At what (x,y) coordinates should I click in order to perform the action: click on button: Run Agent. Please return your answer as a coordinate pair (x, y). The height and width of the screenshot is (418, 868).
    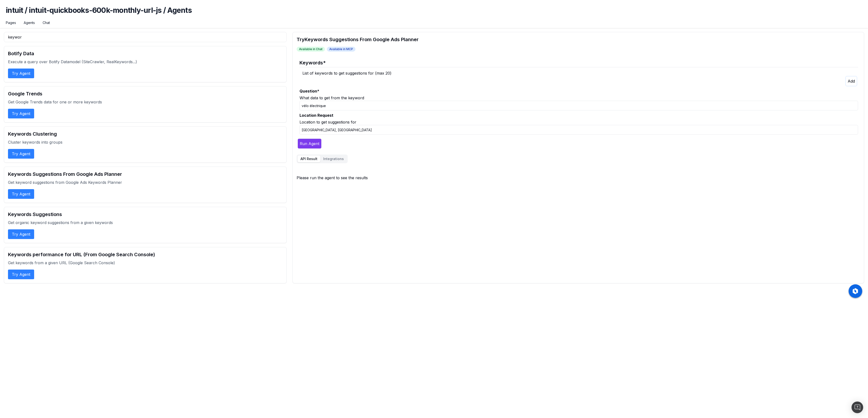
    Looking at the image, I should click on (309, 144).